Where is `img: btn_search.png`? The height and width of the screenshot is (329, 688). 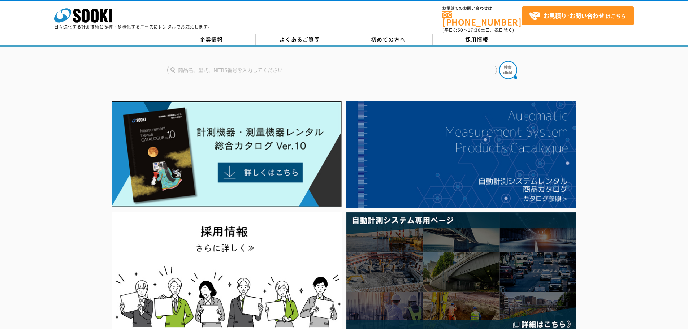 img: btn_search.png is located at coordinates (508, 70).